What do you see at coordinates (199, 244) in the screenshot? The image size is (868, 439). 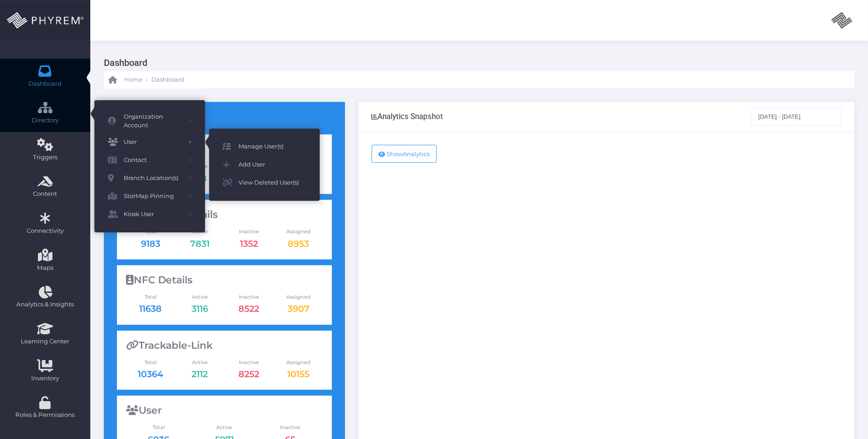 I see `a: 7831` at bounding box center [199, 244].